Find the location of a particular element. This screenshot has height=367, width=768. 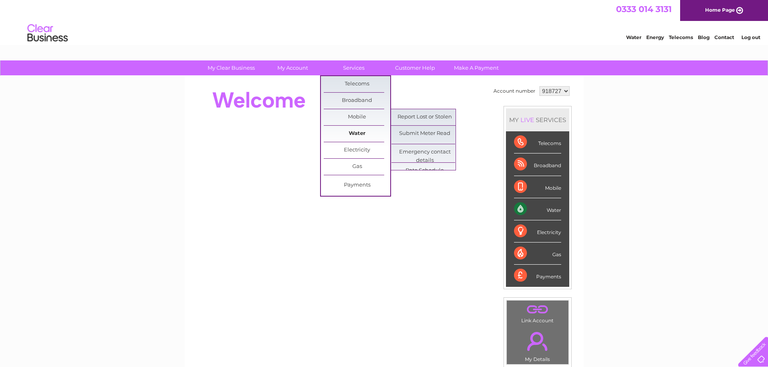

img: logo.png is located at coordinates (48, 33).